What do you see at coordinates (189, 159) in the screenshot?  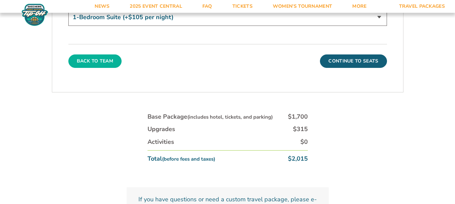 I see `small: (before fees and taxes)` at bounding box center [189, 159].